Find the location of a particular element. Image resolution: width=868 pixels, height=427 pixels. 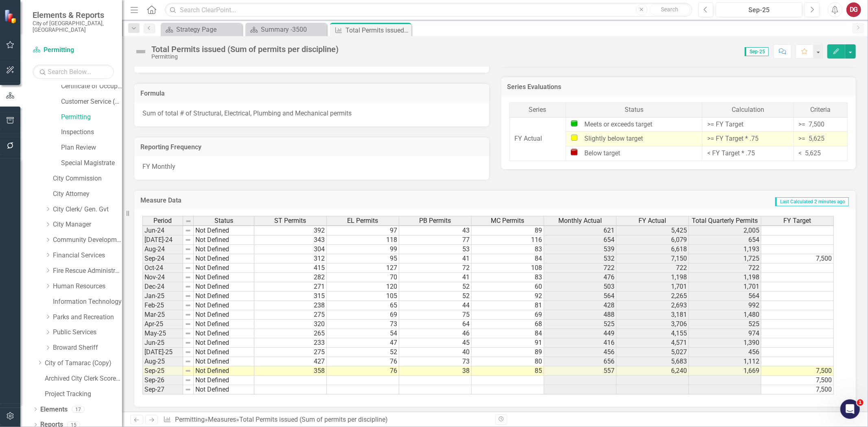

span: ST Permits is located at coordinates (291, 221).